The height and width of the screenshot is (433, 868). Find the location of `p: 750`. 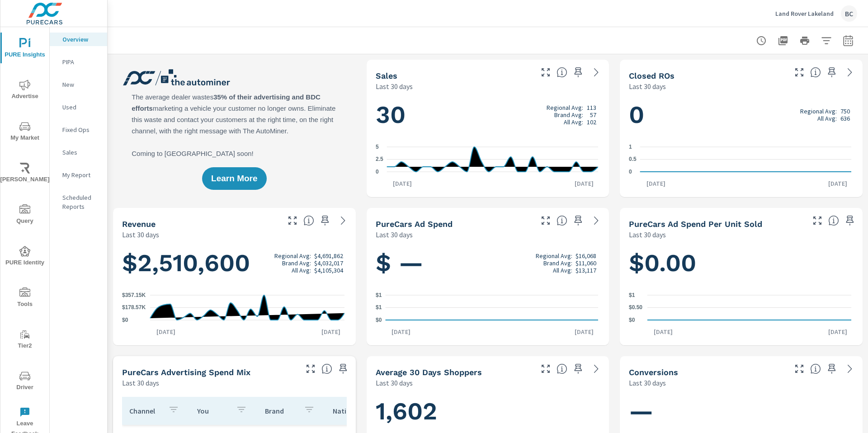

p: 750 is located at coordinates (845, 111).